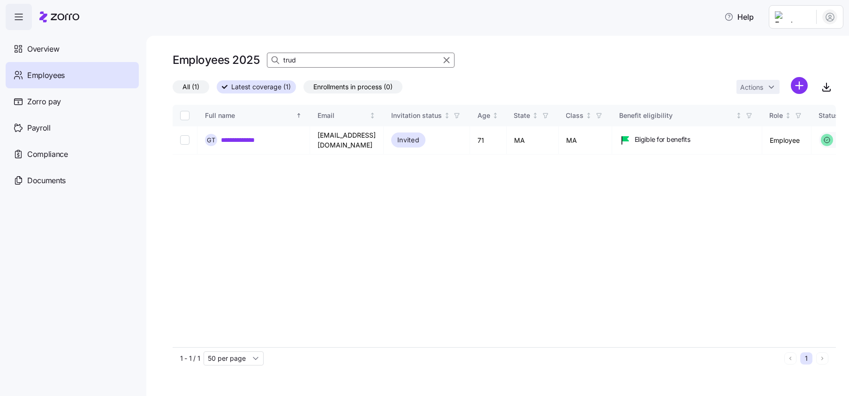 Image resolution: width=849 pixels, height=396 pixels. I want to click on span: Employees, so click(46, 75).